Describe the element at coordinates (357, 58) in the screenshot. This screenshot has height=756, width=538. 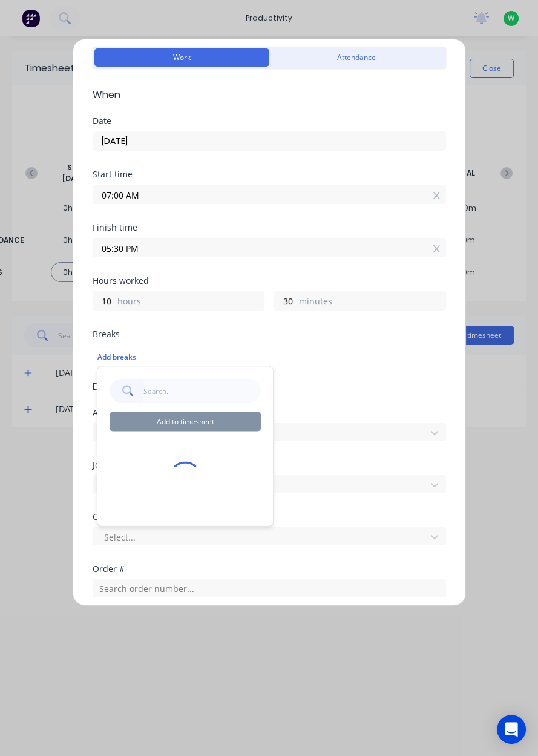
I see `button: Attendance` at that location.